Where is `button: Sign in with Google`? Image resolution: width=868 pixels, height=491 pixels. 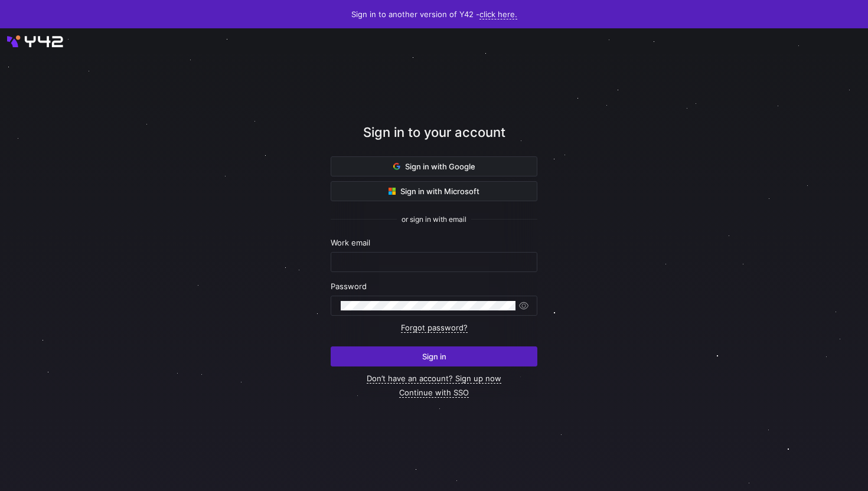
button: Sign in with Google is located at coordinates (434, 167).